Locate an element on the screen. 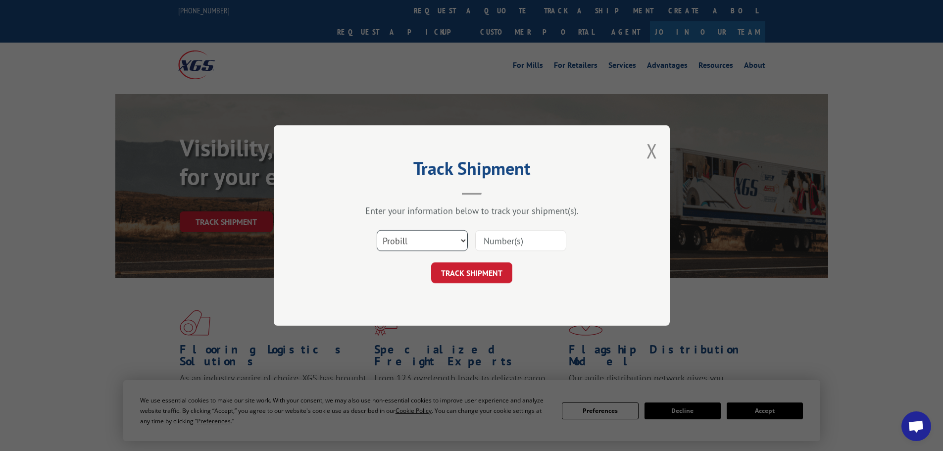 Image resolution: width=943 pixels, height=451 pixels. input: Number(s) is located at coordinates (521, 241).